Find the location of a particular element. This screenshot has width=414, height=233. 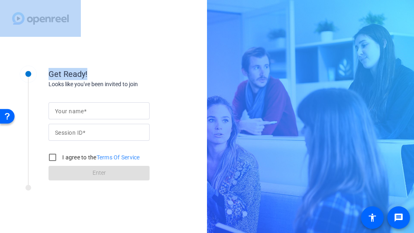

div: Looks like you've been invited to join is located at coordinates (129, 84).